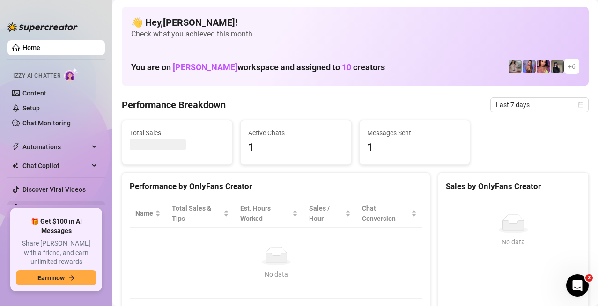 This screenshot has width=598, height=306. Describe the element at coordinates (330, 214) in the screenshot. I see `th: Sales / Hour` at that location.